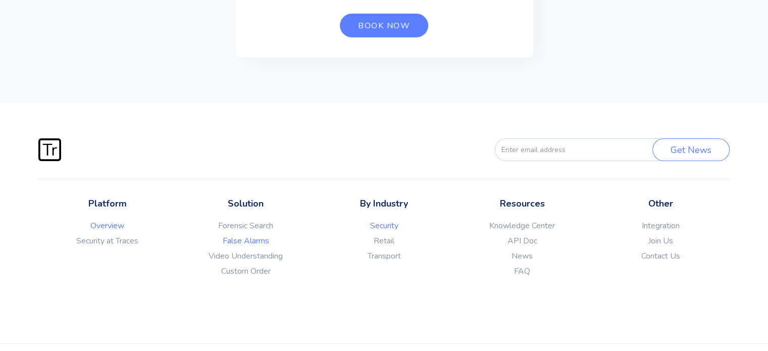  Describe the element at coordinates (384, 256) in the screenshot. I see `a: Transport` at that location.